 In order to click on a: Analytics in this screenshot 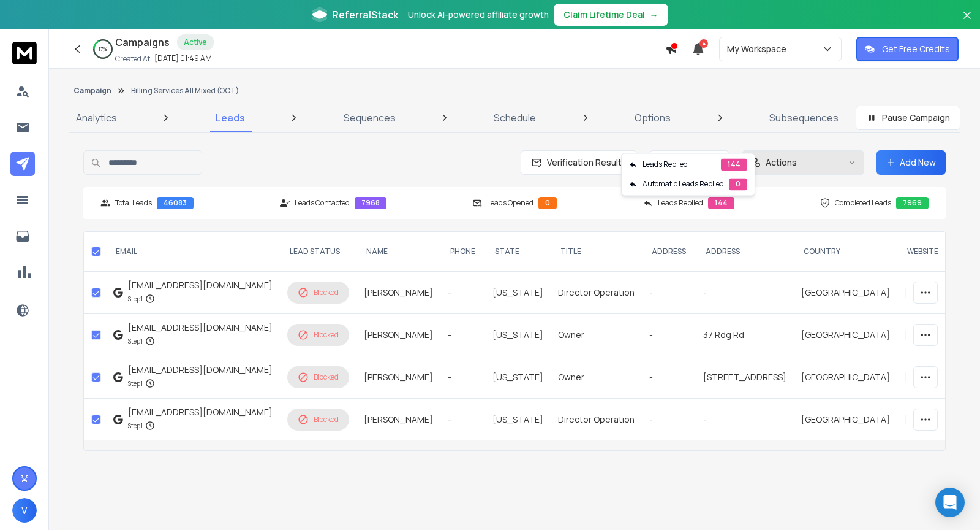, I will do `click(96, 117)`.